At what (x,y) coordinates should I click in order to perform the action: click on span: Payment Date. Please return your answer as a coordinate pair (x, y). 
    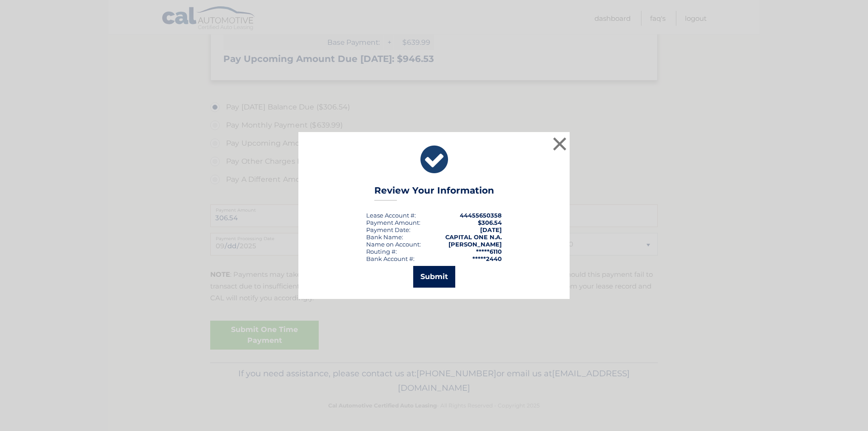
    Looking at the image, I should click on (388, 229).